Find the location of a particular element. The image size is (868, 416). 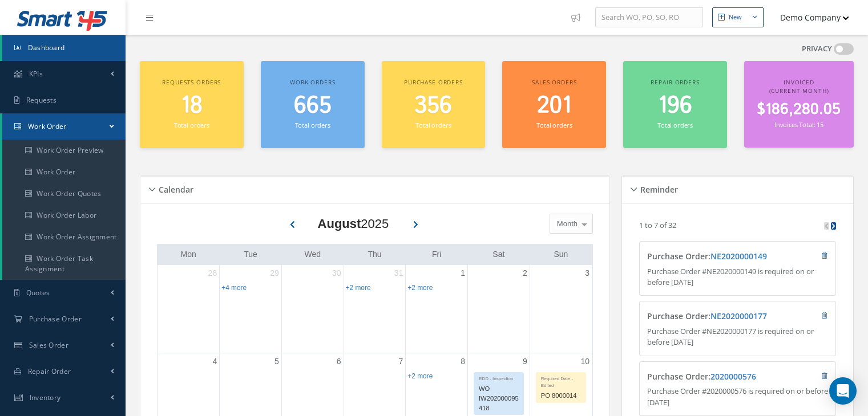

a: NE2020000149 is located at coordinates (738, 256).